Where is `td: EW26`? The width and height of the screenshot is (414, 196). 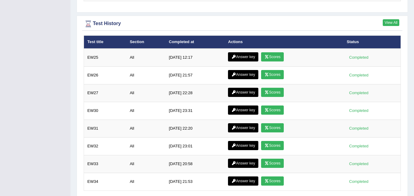 td: EW26 is located at coordinates (105, 75).